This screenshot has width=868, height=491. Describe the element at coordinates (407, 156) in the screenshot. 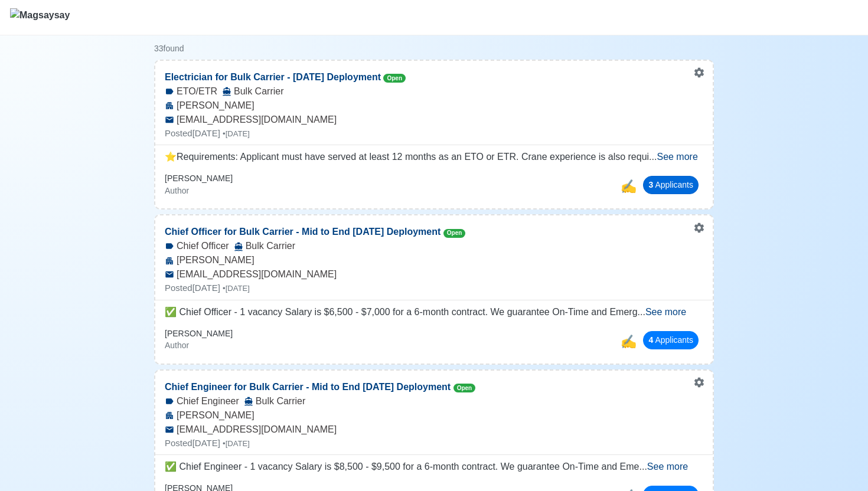

I see `span: ⭐️Requirements: Applicant must have served at least 12 months as an ETO or ETR. Crane experience ...` at that location.